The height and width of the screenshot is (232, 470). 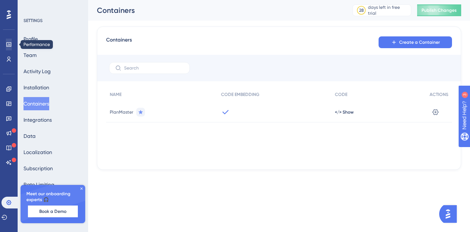 What do you see at coordinates (32, 6) in the screenshot?
I see `span: Need Help?` at bounding box center [32, 6].